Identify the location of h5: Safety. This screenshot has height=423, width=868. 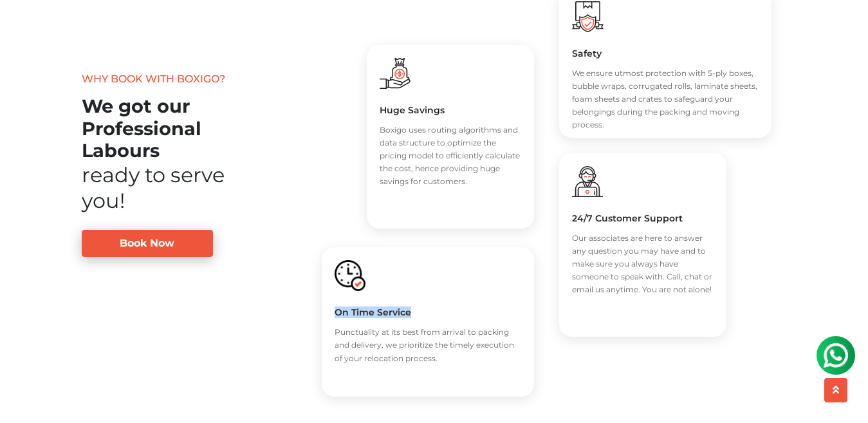
(665, 53).